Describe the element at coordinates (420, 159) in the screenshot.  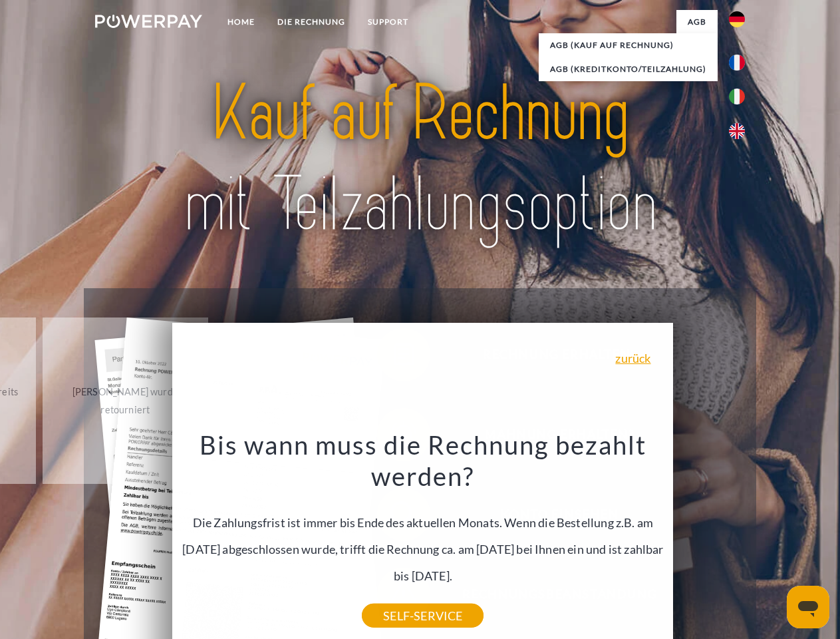
I see `img: title-powerpay_de.svg` at that location.